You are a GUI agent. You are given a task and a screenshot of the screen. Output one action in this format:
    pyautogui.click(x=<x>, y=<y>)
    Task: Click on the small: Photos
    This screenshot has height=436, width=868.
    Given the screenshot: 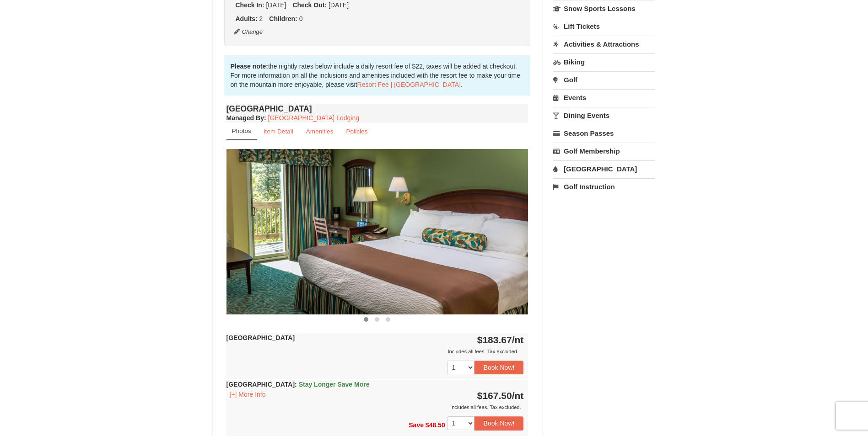 What is the action you would take?
    pyautogui.click(x=242, y=131)
    